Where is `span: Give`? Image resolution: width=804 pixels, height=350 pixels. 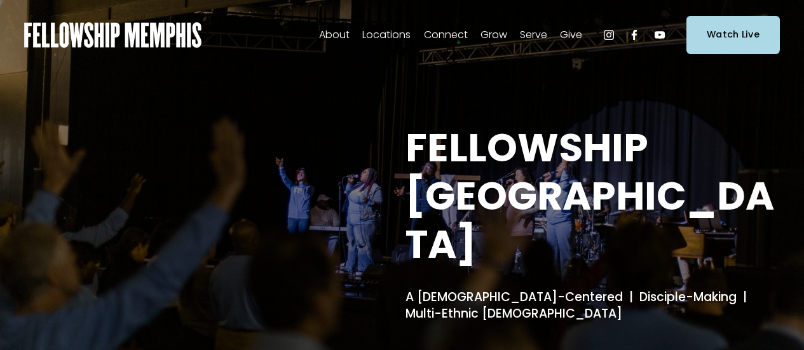
span: Give is located at coordinates (571, 35).